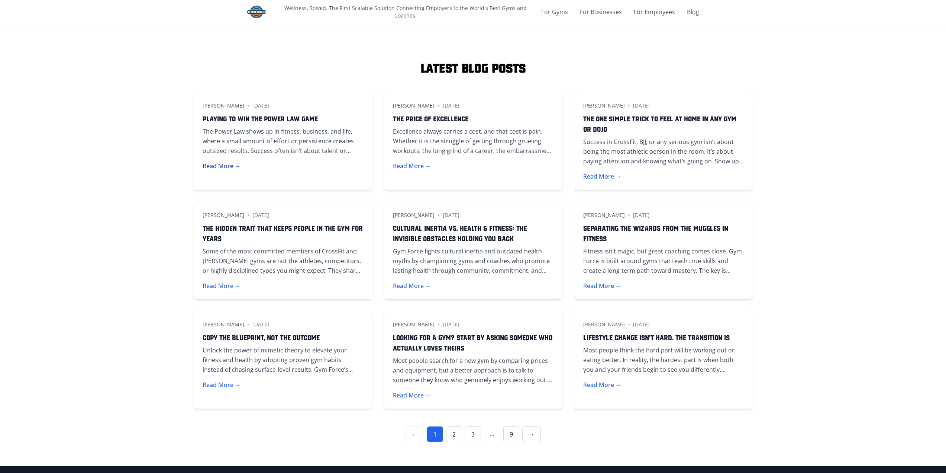  What do you see at coordinates (473, 434) in the screenshot?
I see `nav: Blog pagination` at bounding box center [473, 434].